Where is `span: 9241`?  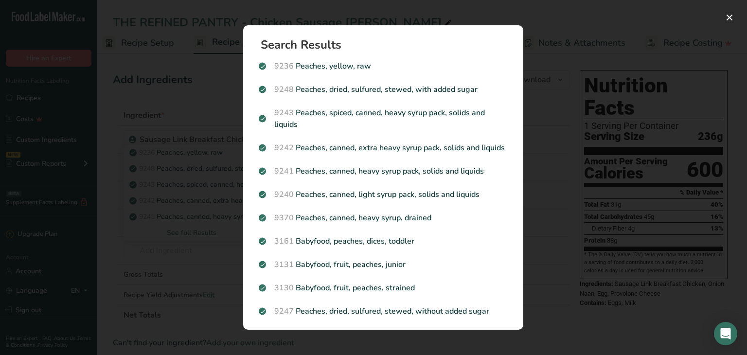
span: 9241 is located at coordinates (284, 171).